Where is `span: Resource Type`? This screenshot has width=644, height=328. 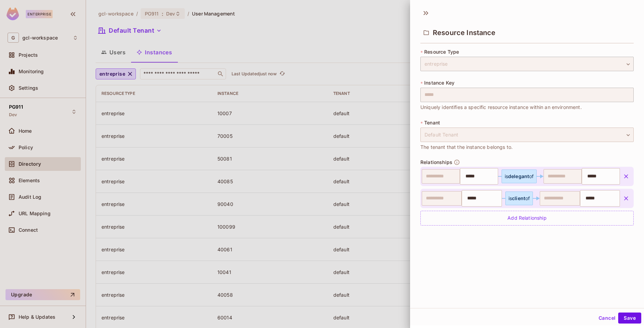
span: Resource Type is located at coordinates (442, 52).